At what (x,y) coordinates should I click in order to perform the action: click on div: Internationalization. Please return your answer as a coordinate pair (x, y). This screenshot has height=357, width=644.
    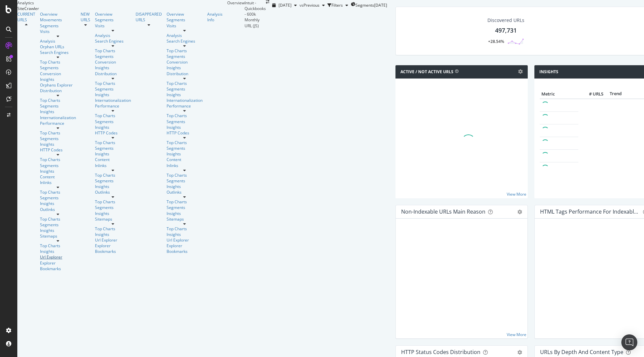
    Looking at the image, I should click on (184, 100).